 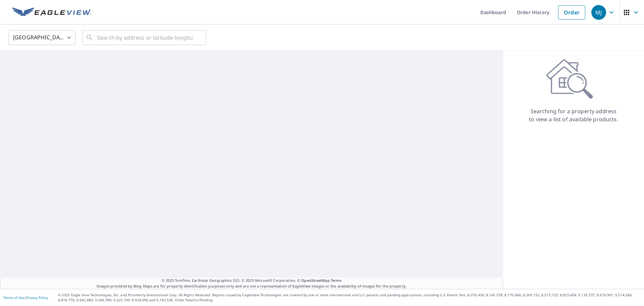 What do you see at coordinates (315, 280) in the screenshot?
I see `a: OpenStreetMap` at bounding box center [315, 280].